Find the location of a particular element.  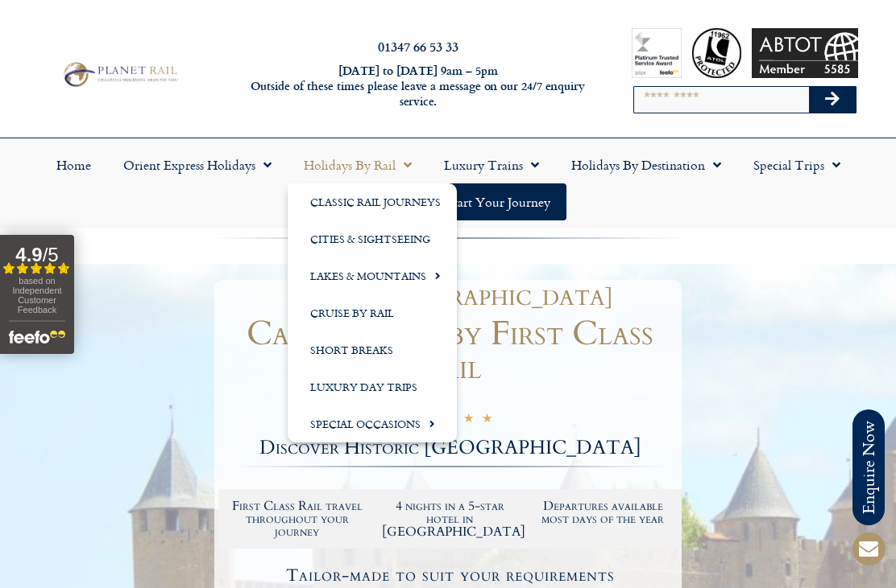

h1: Carcassonne by First Class Rail is located at coordinates (450, 351).